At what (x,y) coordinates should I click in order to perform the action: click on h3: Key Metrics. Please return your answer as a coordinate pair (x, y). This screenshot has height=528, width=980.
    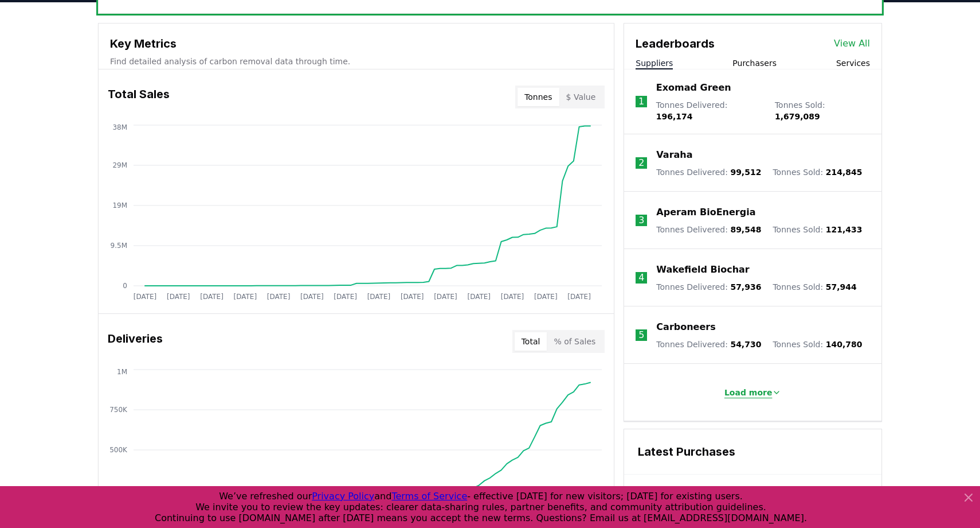
    Looking at the image, I should click on (356, 44).